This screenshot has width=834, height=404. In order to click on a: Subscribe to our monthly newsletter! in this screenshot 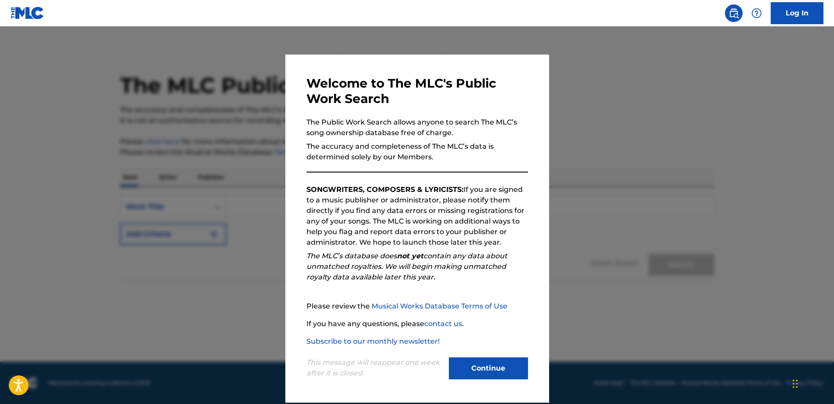, I will do `click(373, 341)`.